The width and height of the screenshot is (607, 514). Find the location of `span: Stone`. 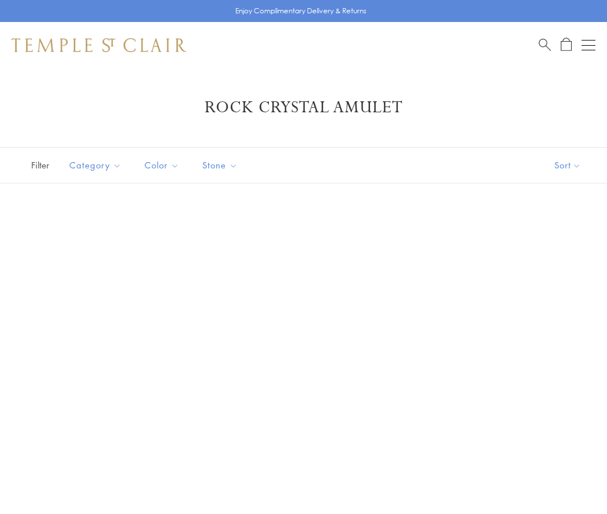

span: Stone is located at coordinates (222, 165).